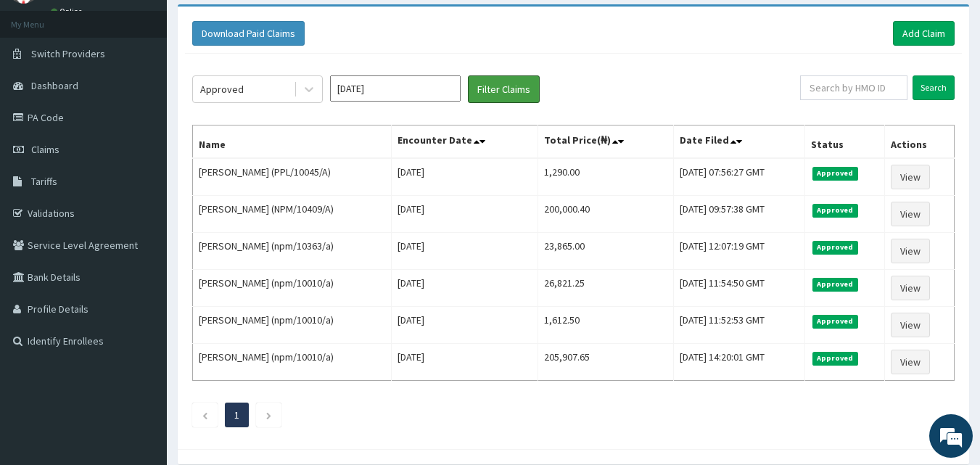 Image resolution: width=980 pixels, height=465 pixels. What do you see at coordinates (606, 288) in the screenshot?
I see `td: 26,821.25` at bounding box center [606, 288].